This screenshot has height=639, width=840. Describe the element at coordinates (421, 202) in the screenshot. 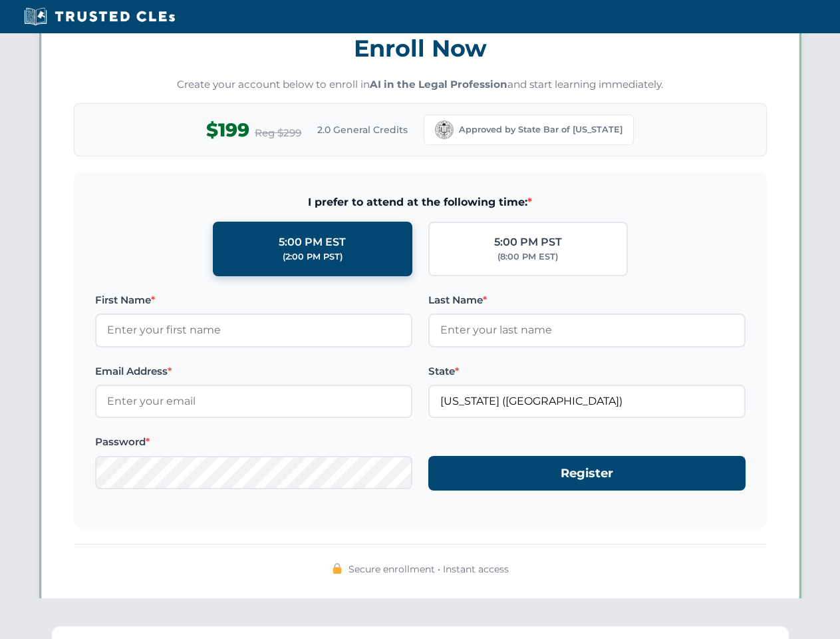

I see `span: I prefer to attend at the following time:` at that location.